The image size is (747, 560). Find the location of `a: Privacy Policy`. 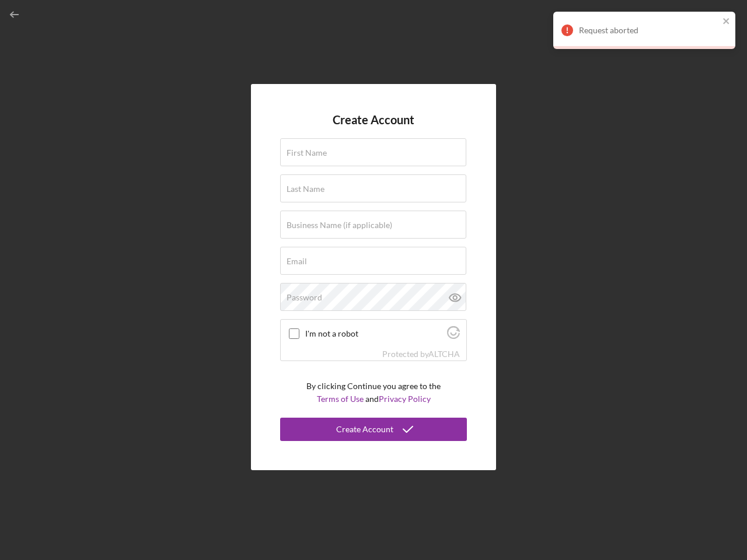

a: Privacy Policy is located at coordinates (404, 399).